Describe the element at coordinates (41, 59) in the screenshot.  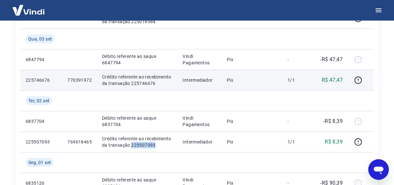
I see `p: 6847794` at that location.